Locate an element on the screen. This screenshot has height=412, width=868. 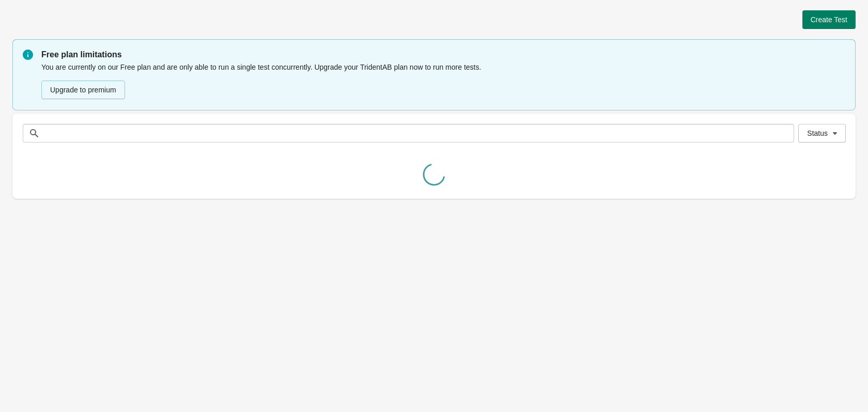
p: Free plan limitations is located at coordinates (443, 55).